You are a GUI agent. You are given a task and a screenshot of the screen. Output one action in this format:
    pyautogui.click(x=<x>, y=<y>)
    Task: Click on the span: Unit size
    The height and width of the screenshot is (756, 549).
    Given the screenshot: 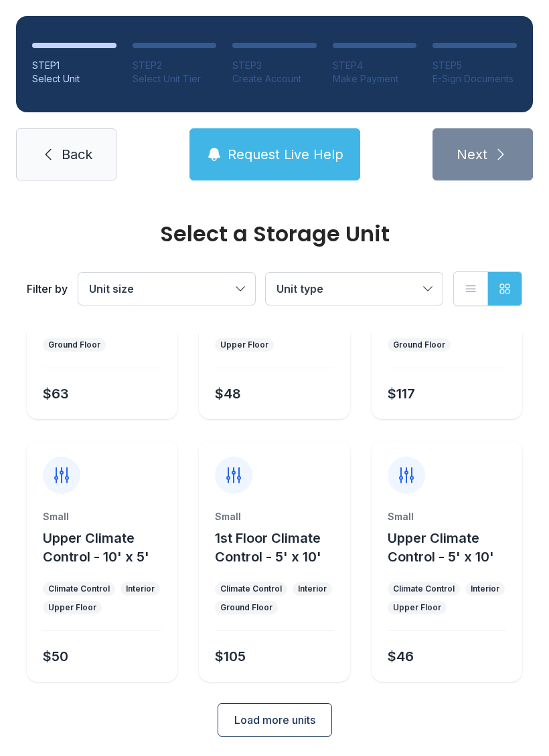 What is the action you would take?
    pyautogui.click(x=111, y=289)
    